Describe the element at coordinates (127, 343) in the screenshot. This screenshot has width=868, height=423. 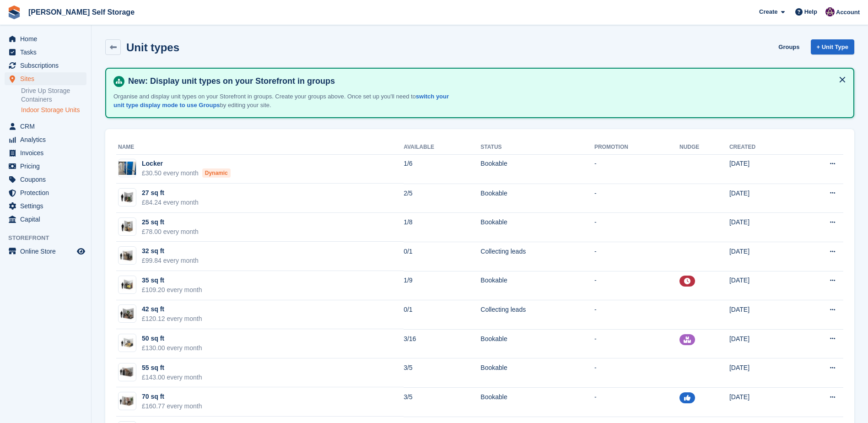
I see `img: 50-sqft-unit.jpg` at that location.